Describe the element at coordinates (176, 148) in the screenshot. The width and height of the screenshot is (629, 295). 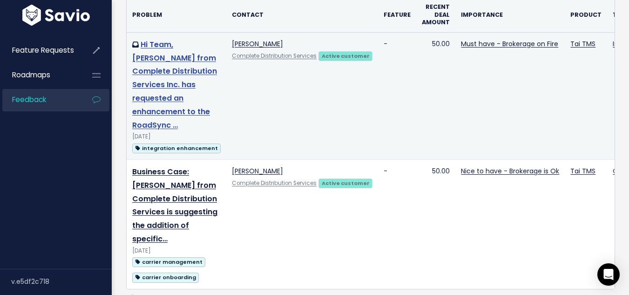
I see `span: integration enhancement` at that location.